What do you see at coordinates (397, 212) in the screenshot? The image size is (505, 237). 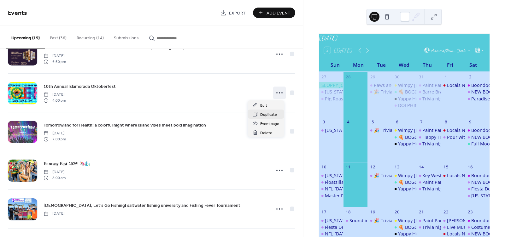 I see `div: 20` at bounding box center [397, 212].